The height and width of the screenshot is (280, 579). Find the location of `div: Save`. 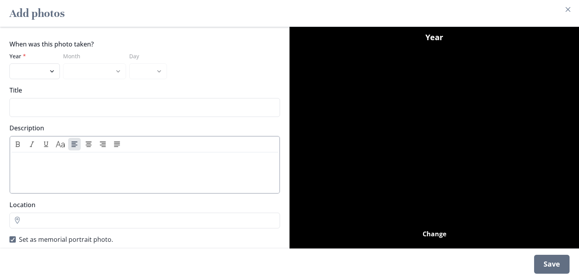

div: Save is located at coordinates (552, 264).